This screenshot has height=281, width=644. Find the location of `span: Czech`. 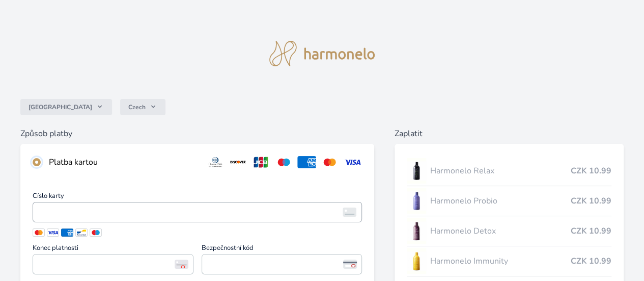

span: Czech is located at coordinates (137, 107).